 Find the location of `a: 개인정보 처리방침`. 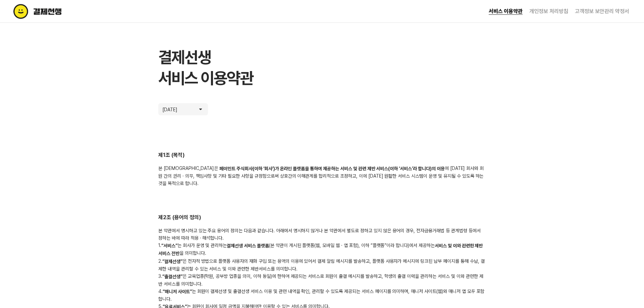

a: 개인정보 처리방침 is located at coordinates (549, 11).